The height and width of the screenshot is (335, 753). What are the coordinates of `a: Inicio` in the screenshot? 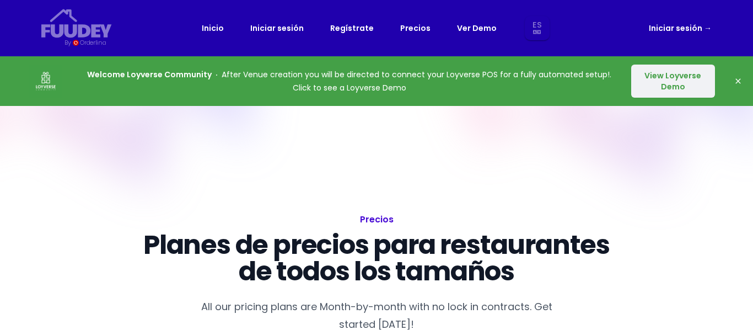 It's located at (213, 28).